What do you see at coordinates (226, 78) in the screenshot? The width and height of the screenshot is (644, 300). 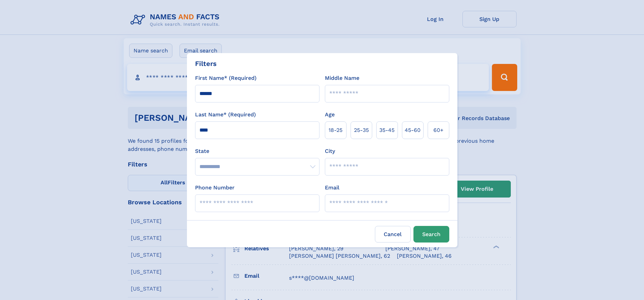 I see `label: First Name* (Required)` at bounding box center [226, 78].